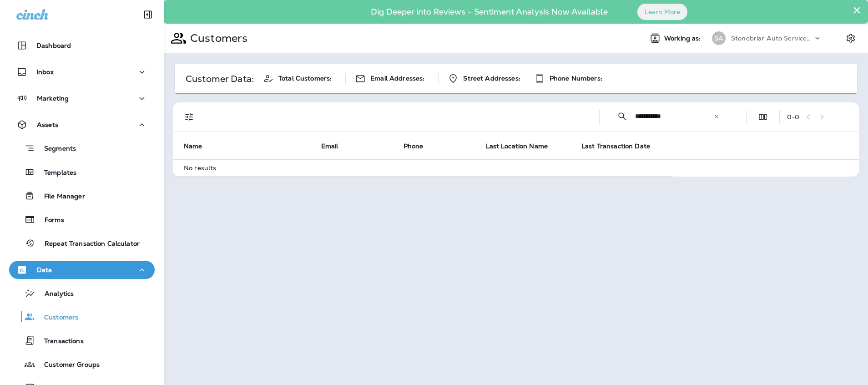 The image size is (868, 385). I want to click on span: Email Addresses:, so click(397, 78).